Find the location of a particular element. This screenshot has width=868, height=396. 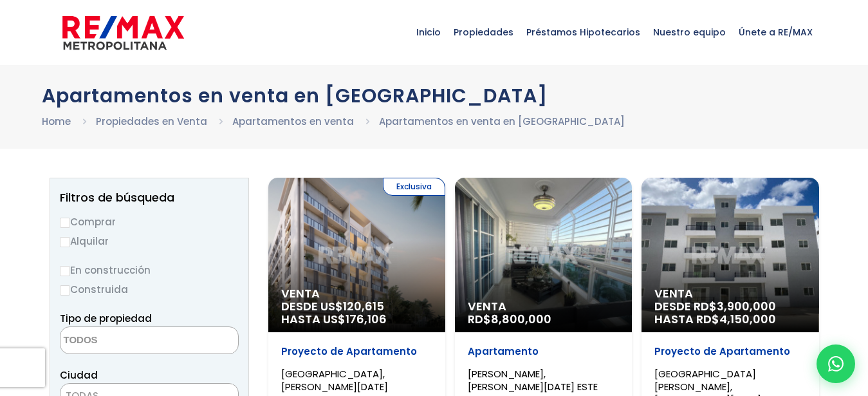

label: Comprar is located at coordinates (150, 221).